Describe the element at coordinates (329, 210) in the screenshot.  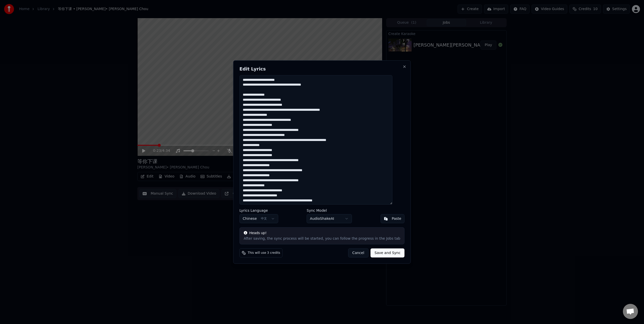
I see `label: Sync Model` at that location.